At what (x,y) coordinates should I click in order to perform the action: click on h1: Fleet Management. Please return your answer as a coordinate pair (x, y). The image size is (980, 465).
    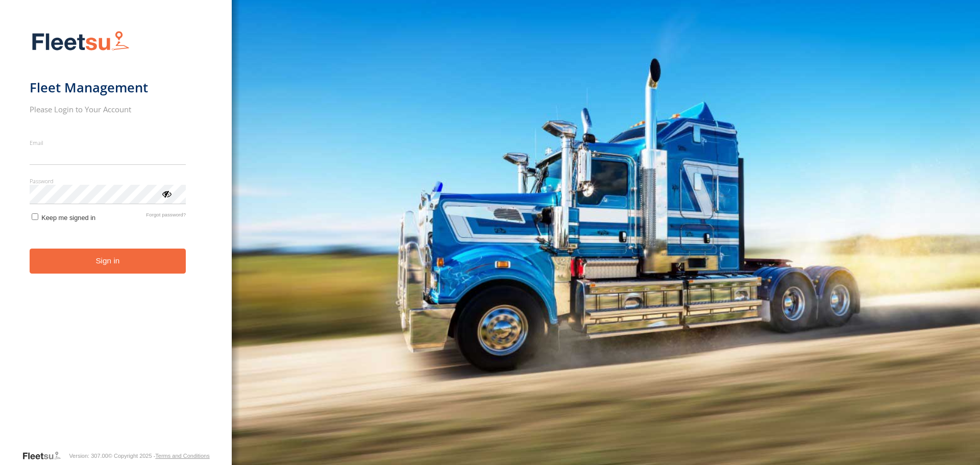
    Looking at the image, I should click on (108, 87).